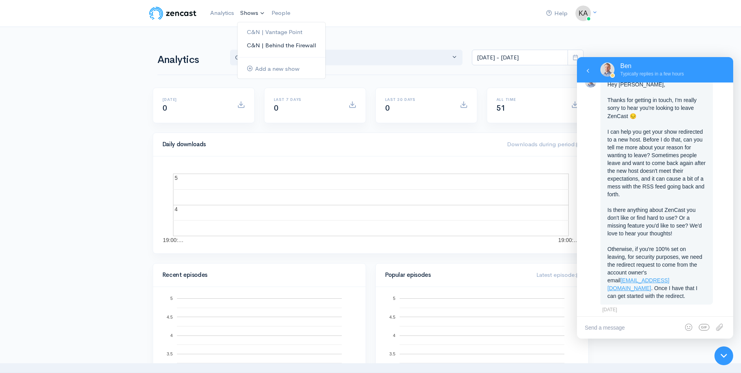 This screenshot has height=373, width=741. I want to click on span: 51, so click(501, 108).